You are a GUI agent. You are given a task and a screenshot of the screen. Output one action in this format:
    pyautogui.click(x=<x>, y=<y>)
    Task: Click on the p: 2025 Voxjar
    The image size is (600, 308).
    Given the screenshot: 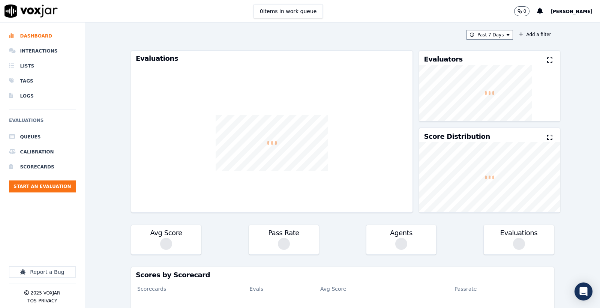 What is the action you would take?
    pyautogui.click(x=45, y=293)
    